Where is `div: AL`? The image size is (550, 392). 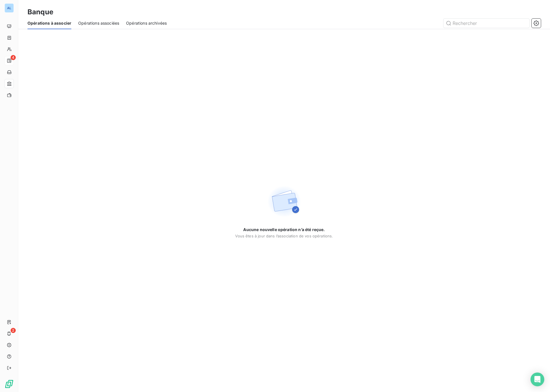 div: AL is located at coordinates (10, 8).